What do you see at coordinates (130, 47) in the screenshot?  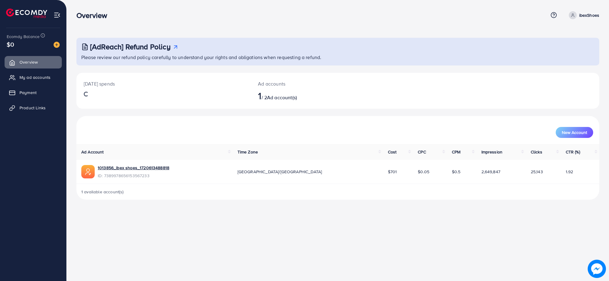 I see `h3: [AdReach] Refund Policy` at bounding box center [130, 47].